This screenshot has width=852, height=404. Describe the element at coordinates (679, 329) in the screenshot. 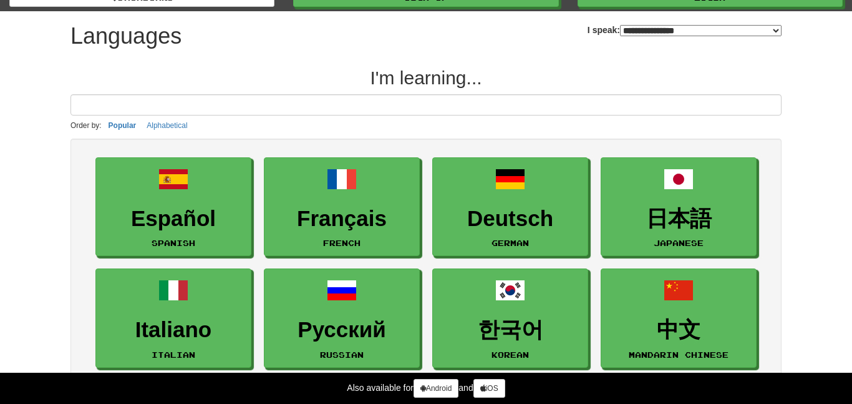

I see `h3: 中文` at that location.